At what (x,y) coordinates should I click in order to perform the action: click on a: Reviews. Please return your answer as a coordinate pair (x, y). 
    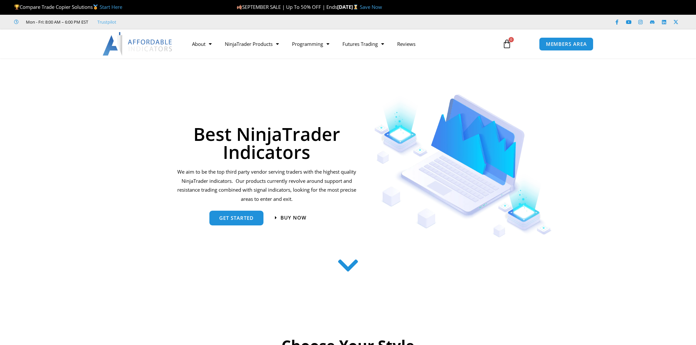
    Looking at the image, I should click on (407, 44).